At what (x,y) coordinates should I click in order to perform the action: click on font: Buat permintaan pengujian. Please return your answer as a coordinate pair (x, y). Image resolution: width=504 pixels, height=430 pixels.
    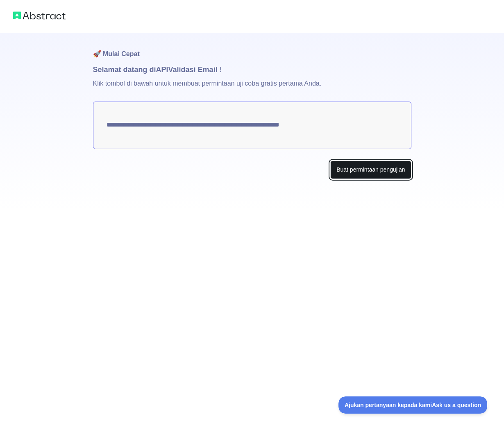
    Looking at the image, I should click on (370, 170).